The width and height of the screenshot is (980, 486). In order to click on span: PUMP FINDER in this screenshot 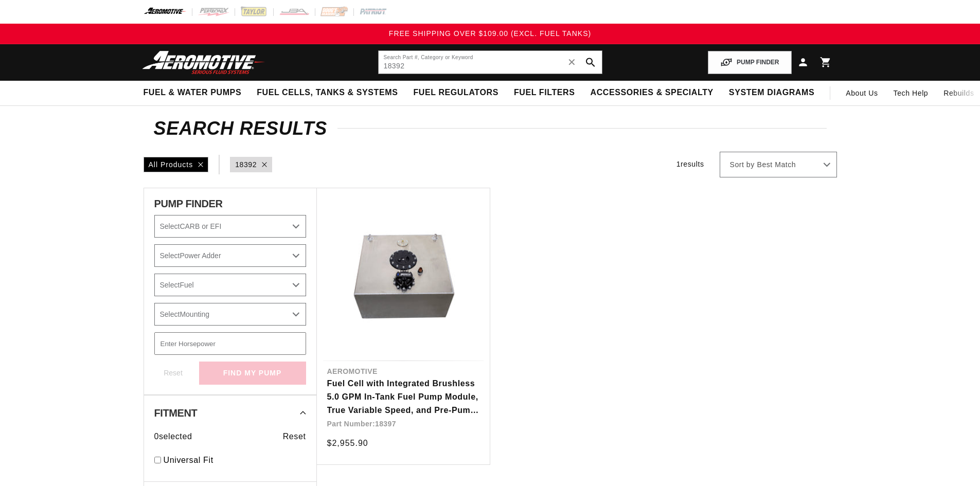, I will do `click(188, 204)`.